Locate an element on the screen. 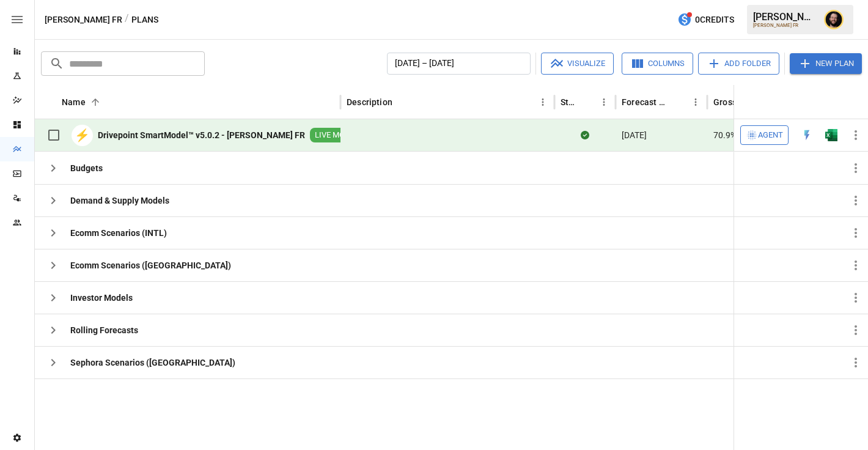 The image size is (868, 450). button: Status column menu is located at coordinates (604, 102).